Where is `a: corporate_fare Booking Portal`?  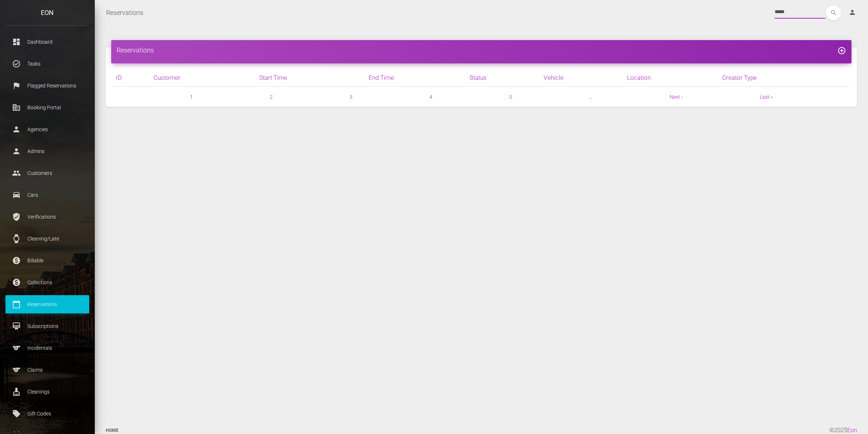 a: corporate_fare Booking Portal is located at coordinates (48, 108).